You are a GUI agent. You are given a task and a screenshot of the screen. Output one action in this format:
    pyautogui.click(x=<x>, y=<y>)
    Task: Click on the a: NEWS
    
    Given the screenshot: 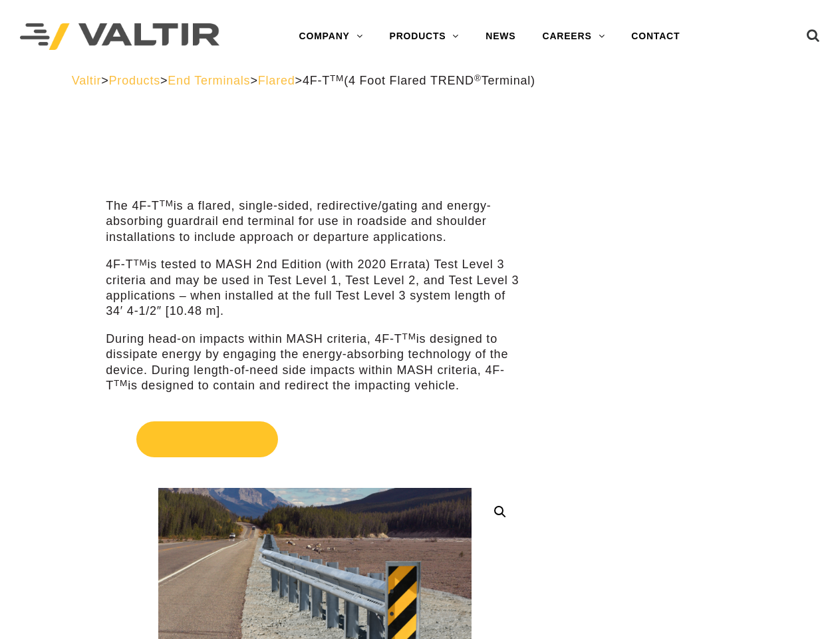 What is the action you would take?
    pyautogui.click(x=501, y=37)
    